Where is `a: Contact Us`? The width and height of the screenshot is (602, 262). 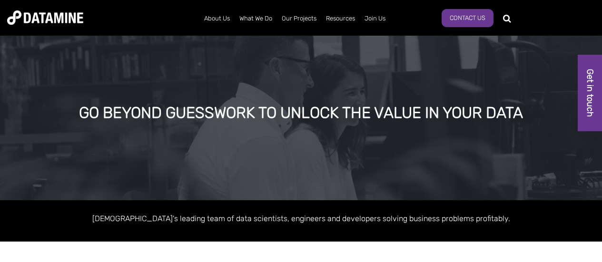 a: Contact Us is located at coordinates (467, 18).